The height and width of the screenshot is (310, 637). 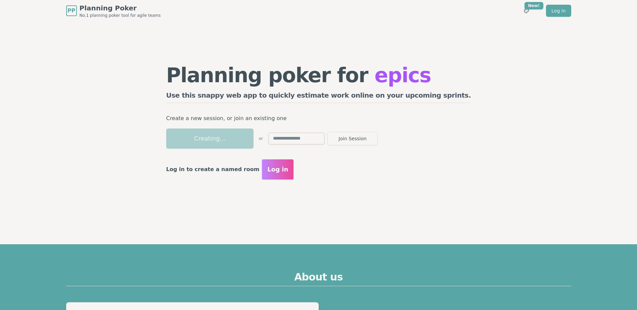 What do you see at coordinates (318, 278) in the screenshot?
I see `h2: About us` at bounding box center [318, 278].